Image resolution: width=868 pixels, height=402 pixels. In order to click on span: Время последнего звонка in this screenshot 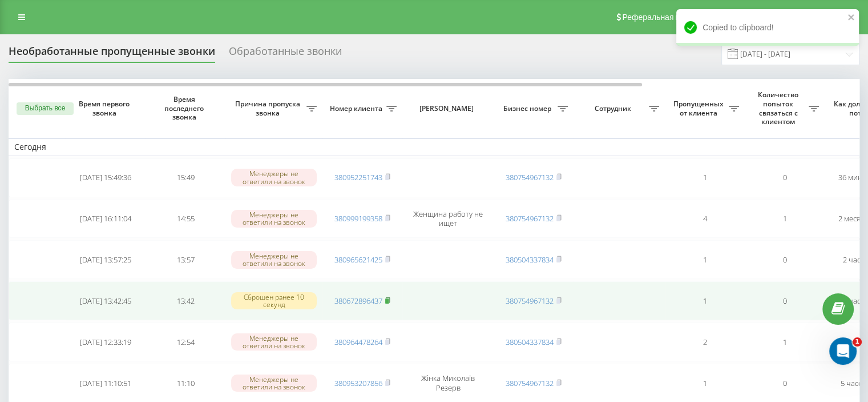, I will do `click(186, 107)`.